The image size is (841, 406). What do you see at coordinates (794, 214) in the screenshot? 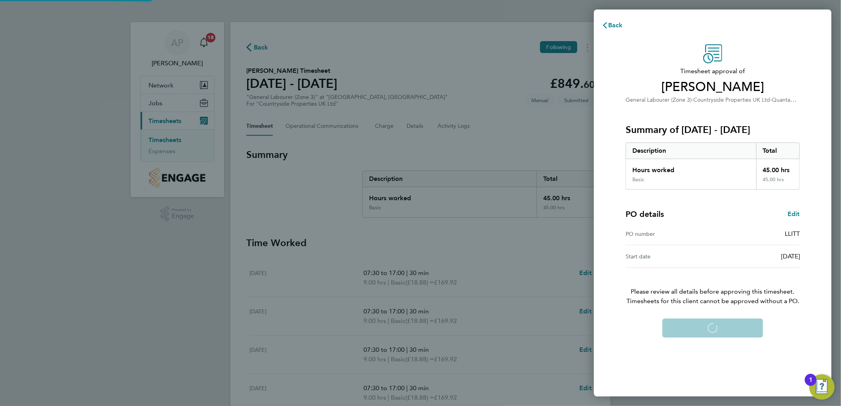
I see `a: Edit` at bounding box center [794, 214].